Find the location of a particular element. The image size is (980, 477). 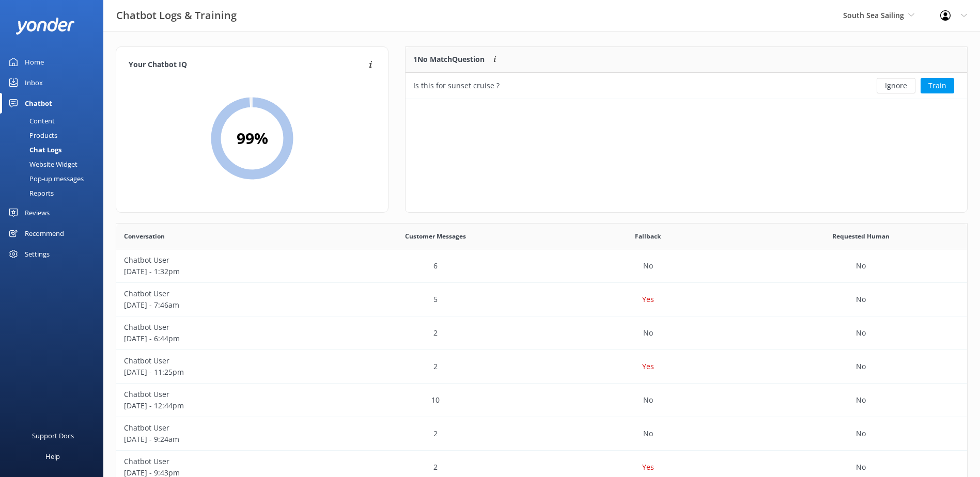

div: Reviews is located at coordinates (37, 213).